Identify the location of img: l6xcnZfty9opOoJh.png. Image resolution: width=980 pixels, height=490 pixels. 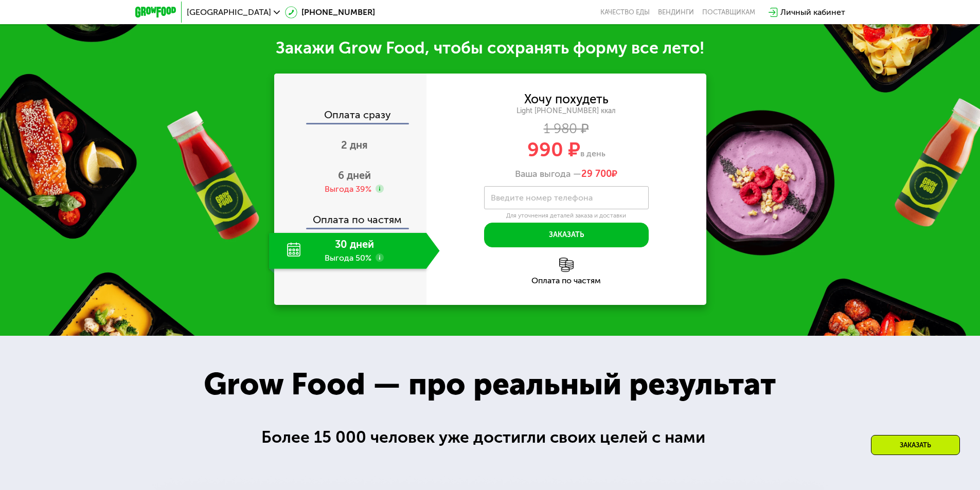
(567, 265).